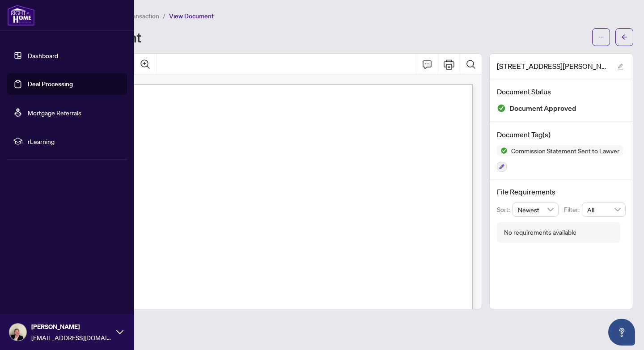  What do you see at coordinates (624, 37) in the screenshot?
I see `span: arrow-left` at bounding box center [624, 37].